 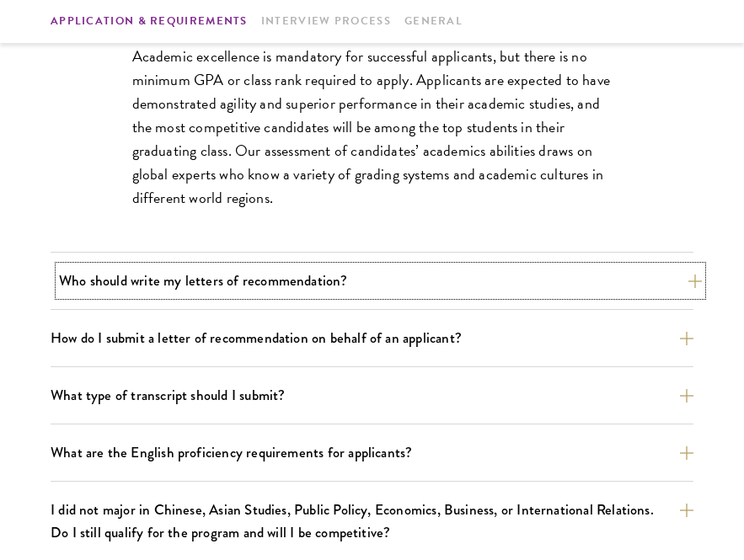 I want to click on a: Interview Process, so click(x=326, y=21).